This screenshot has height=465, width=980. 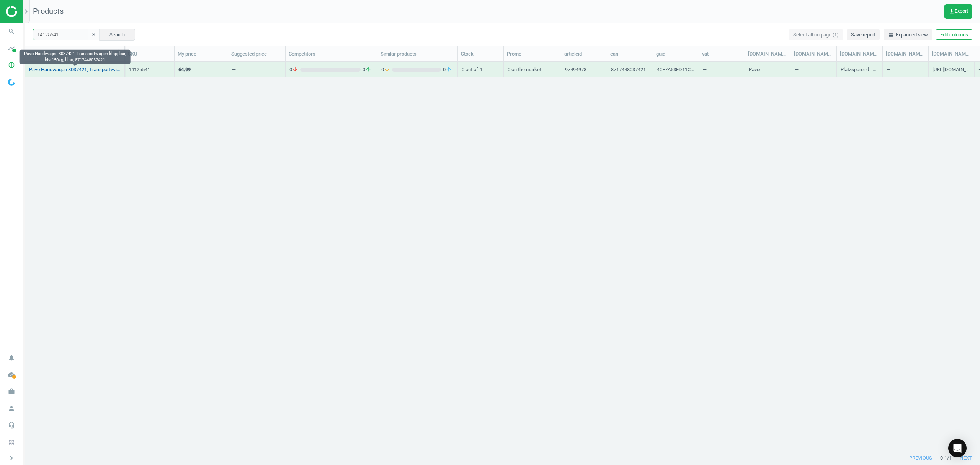 What do you see at coordinates (966, 459) in the screenshot?
I see `button: next` at bounding box center [966, 459].